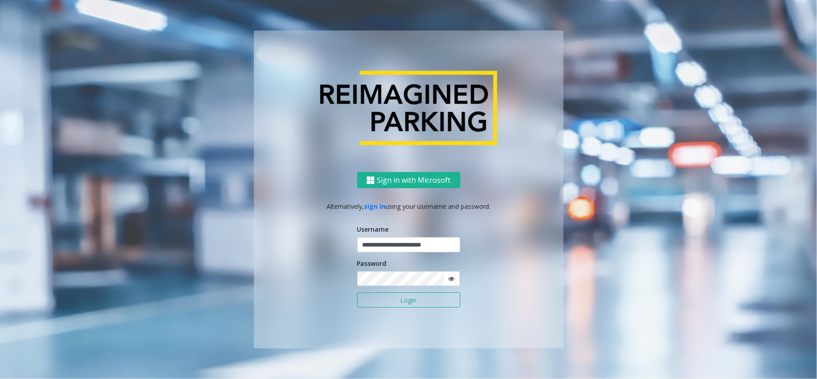 This screenshot has width=817, height=379. What do you see at coordinates (409, 300) in the screenshot?
I see `button: Login` at bounding box center [409, 300].